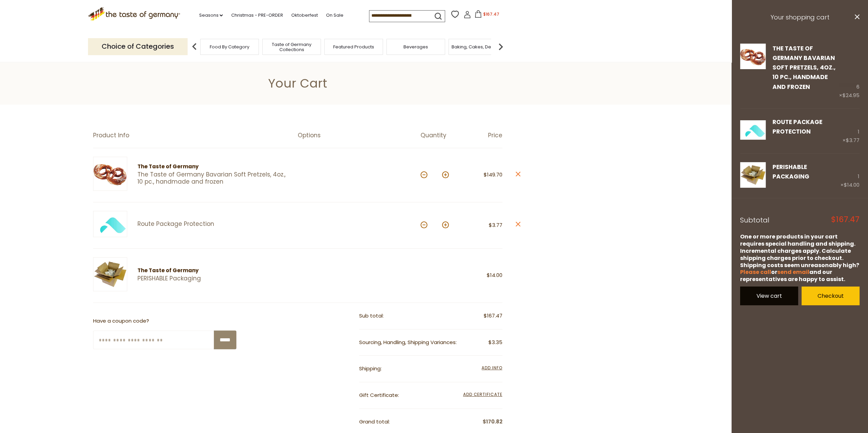 This screenshot has height=433, width=868. Describe the element at coordinates (752, 131) in the screenshot. I see `a: Green Package Protection` at that location.